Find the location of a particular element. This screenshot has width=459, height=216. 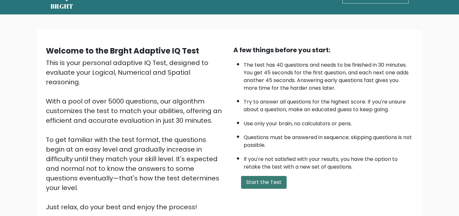

b: Welcome to the Brght Adaptive IQ Test is located at coordinates (122, 51).